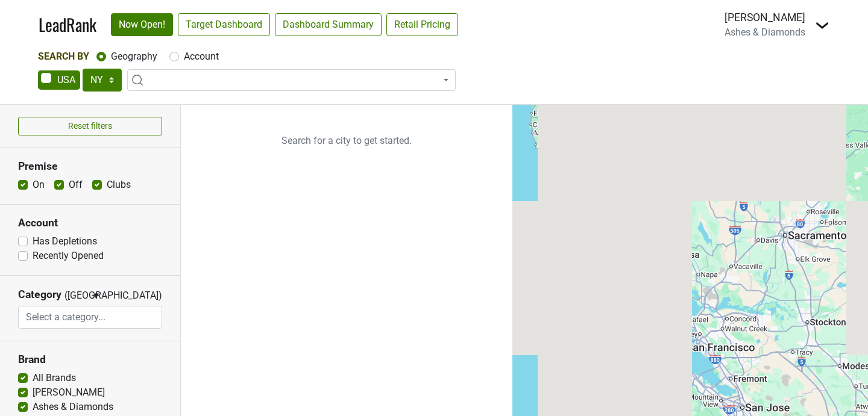 The height and width of the screenshot is (416, 868). What do you see at coordinates (40, 294) in the screenshot?
I see `h3: Category` at bounding box center [40, 294].